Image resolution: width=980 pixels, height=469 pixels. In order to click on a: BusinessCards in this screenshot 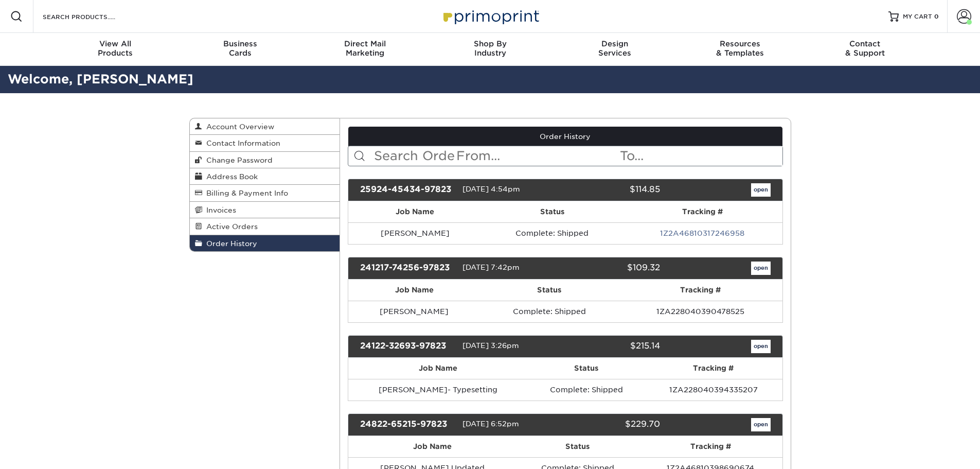, I will do `click(239, 50)`.